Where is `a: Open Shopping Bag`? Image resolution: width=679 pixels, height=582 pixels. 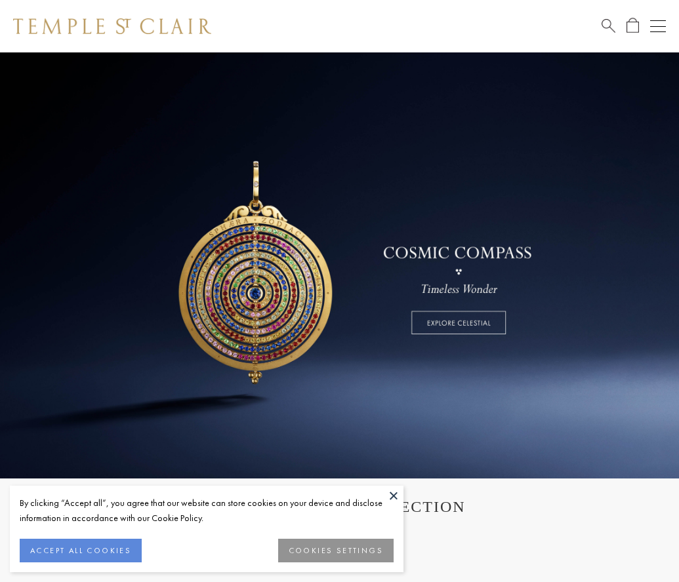 a: Open Shopping Bag is located at coordinates (632, 26).